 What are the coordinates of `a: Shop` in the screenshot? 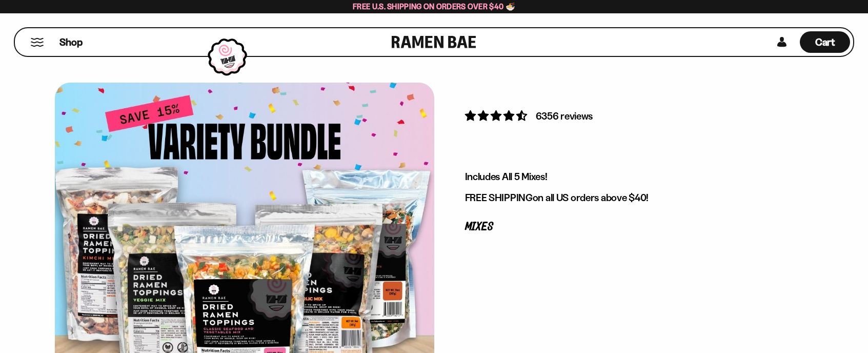 It's located at (71, 42).